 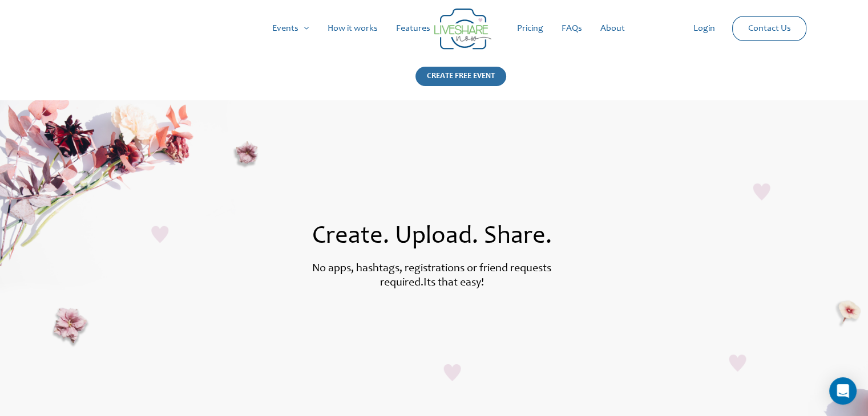 I want to click on a: FAQs, so click(x=572, y=28).